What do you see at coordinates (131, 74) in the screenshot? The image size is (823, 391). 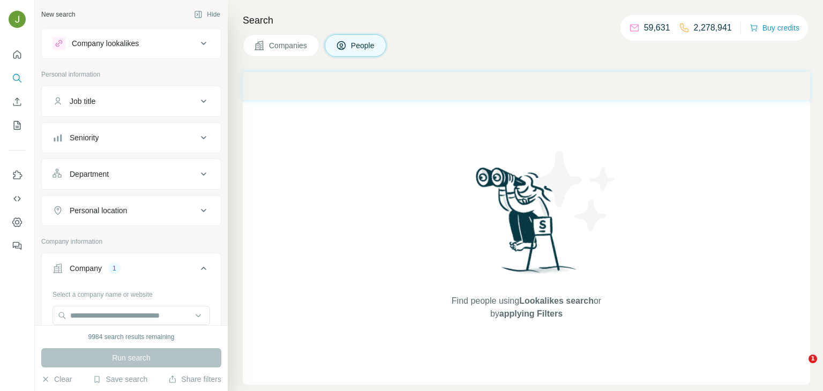 I see `p: Personal information` at bounding box center [131, 74].